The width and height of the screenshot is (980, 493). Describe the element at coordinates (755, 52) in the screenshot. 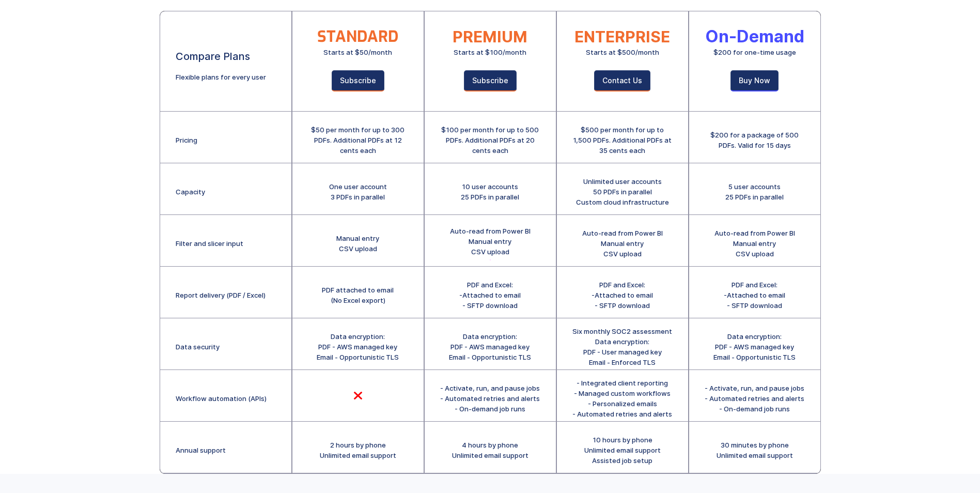

I see `div: $200 for one-time usage` at that location.